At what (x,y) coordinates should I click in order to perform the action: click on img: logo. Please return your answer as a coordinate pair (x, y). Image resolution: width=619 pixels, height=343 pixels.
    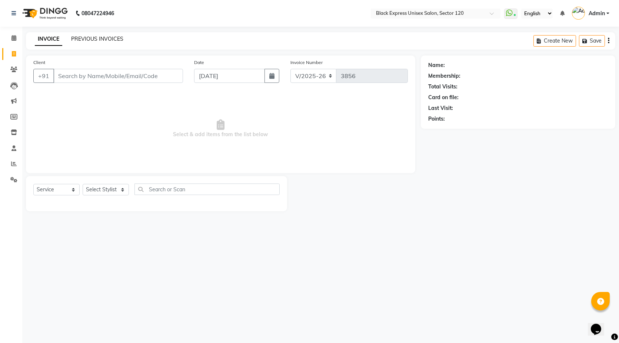
    Looking at the image, I should click on (44, 13).